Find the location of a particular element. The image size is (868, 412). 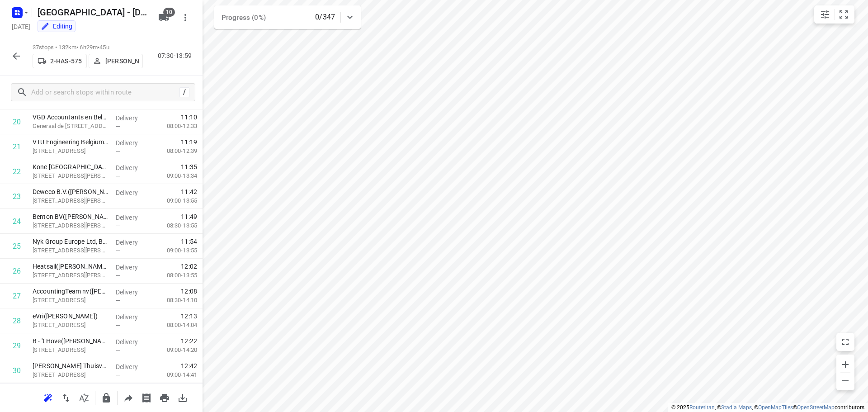

p: 09:00-13:34 is located at coordinates (175, 176).